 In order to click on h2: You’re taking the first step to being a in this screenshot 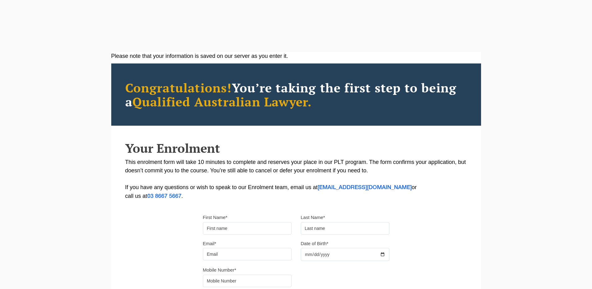, I will do `click(296, 94)`.